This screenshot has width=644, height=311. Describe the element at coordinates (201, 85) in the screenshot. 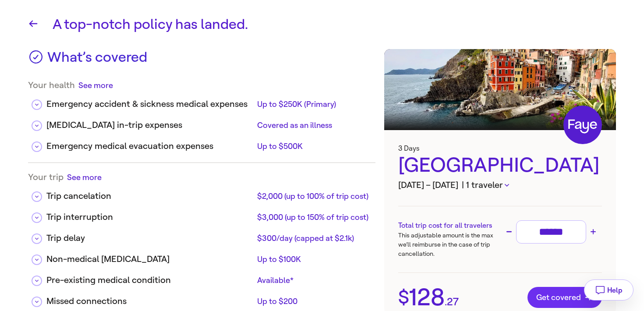

I see `div: Your health` at that location.